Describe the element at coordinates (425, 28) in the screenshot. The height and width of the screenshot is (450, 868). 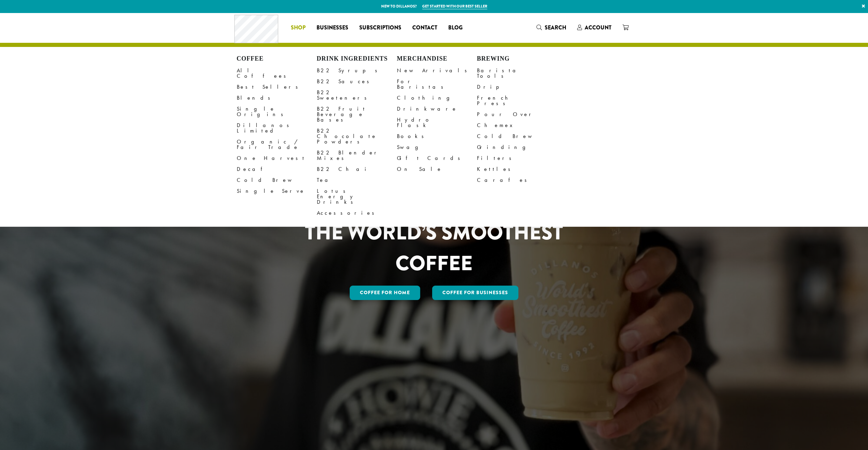
I see `span: Contact` at that location.